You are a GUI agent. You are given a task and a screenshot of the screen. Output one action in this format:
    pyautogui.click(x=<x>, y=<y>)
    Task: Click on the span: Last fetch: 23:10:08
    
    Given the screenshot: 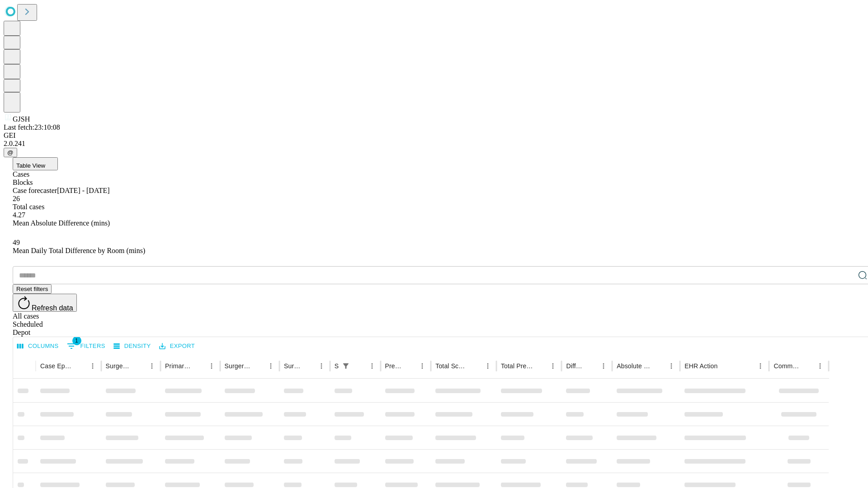 What is the action you would take?
    pyautogui.click(x=32, y=127)
    